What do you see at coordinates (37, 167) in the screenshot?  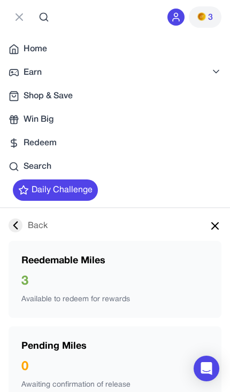 I see `span: Search` at bounding box center [37, 167].